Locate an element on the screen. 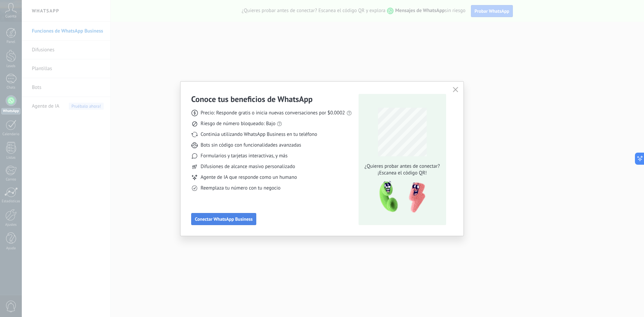 The height and width of the screenshot is (317, 644). span: Reemplaza tu número con tu negocio is located at coordinates (240, 188).